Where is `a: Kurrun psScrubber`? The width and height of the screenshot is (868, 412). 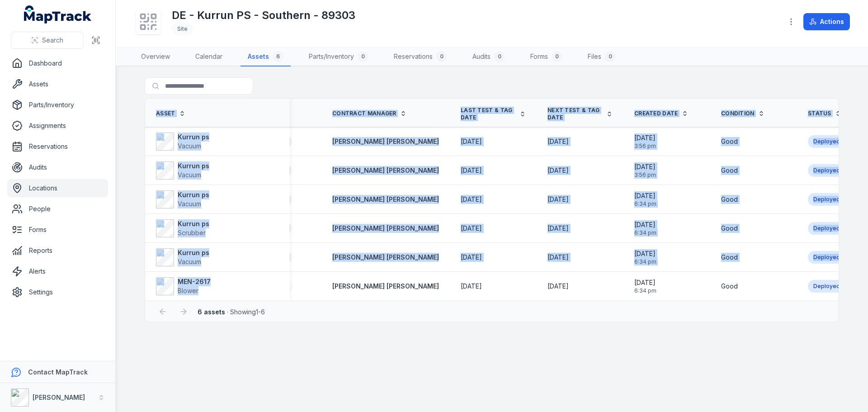
a: Kurrun psScrubber is located at coordinates (183, 229).